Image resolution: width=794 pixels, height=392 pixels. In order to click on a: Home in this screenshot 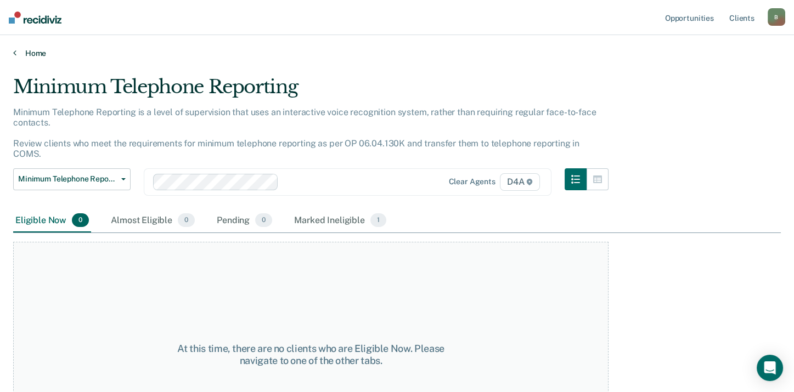, I will do `click(397, 53)`.